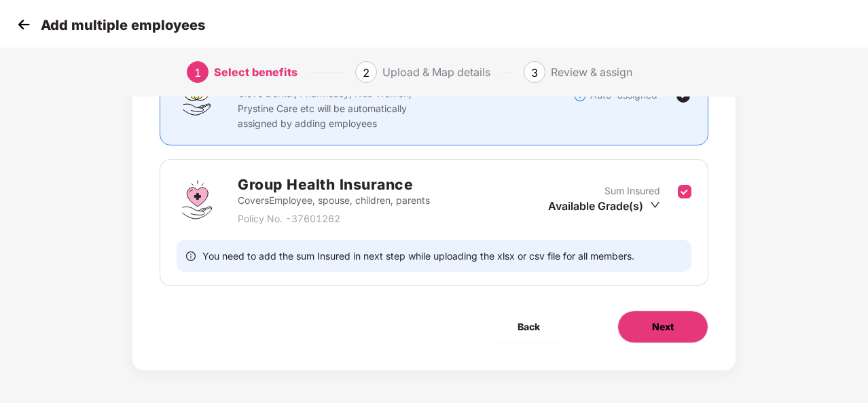 The width and height of the screenshot is (868, 403). What do you see at coordinates (198, 73) in the screenshot?
I see `span: 1` at bounding box center [198, 73].